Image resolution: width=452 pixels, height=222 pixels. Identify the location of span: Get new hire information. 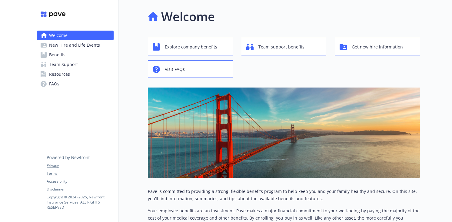
(377, 47).